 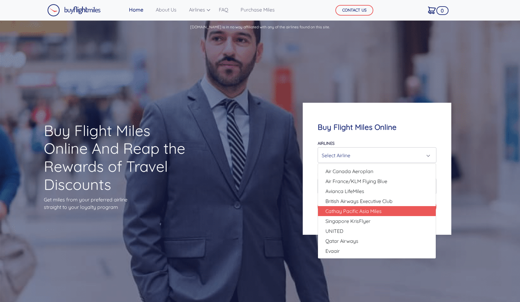 What do you see at coordinates (359, 201) in the screenshot?
I see `span: British Airways Executive Club` at bounding box center [359, 201].